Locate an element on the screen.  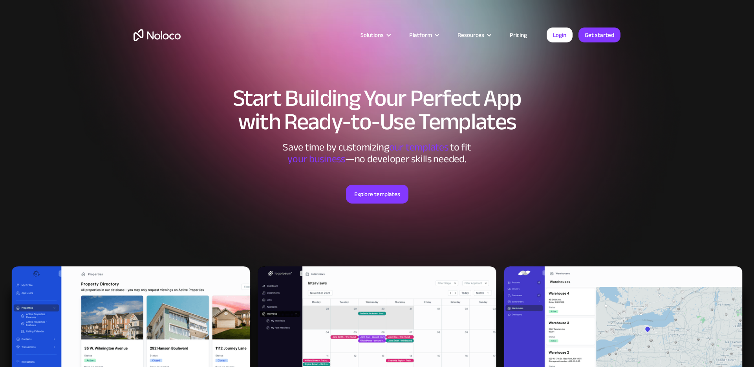
h1: Start Building Your Perfect App with Ready-to-Use Templates is located at coordinates (377, 110).